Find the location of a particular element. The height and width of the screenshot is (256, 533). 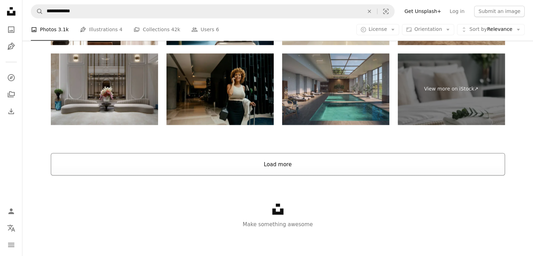

span: 42k is located at coordinates (176, 29).